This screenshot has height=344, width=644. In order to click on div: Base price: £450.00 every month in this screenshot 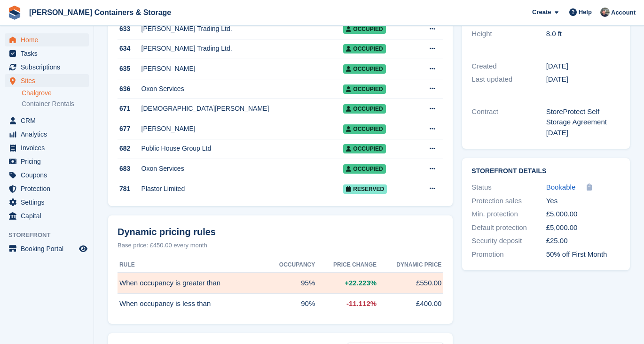, I will do `click(280, 246)`.